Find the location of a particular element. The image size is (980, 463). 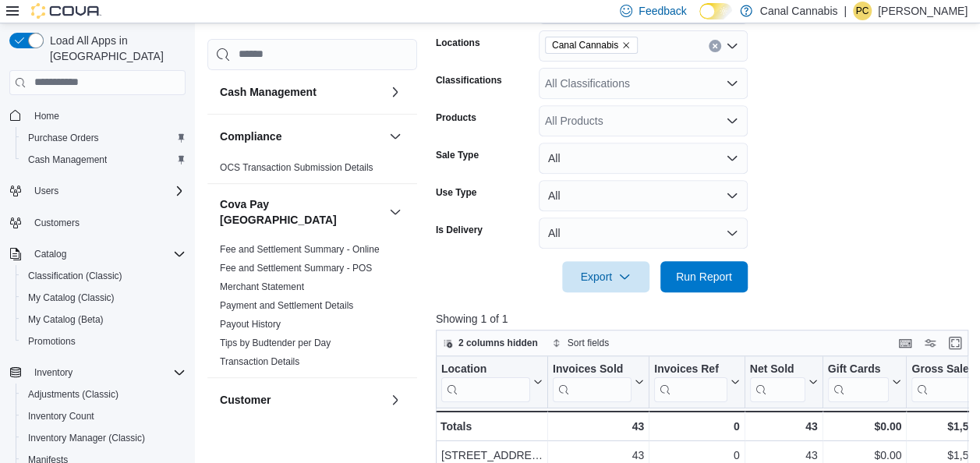

button: Location is located at coordinates (492, 381).